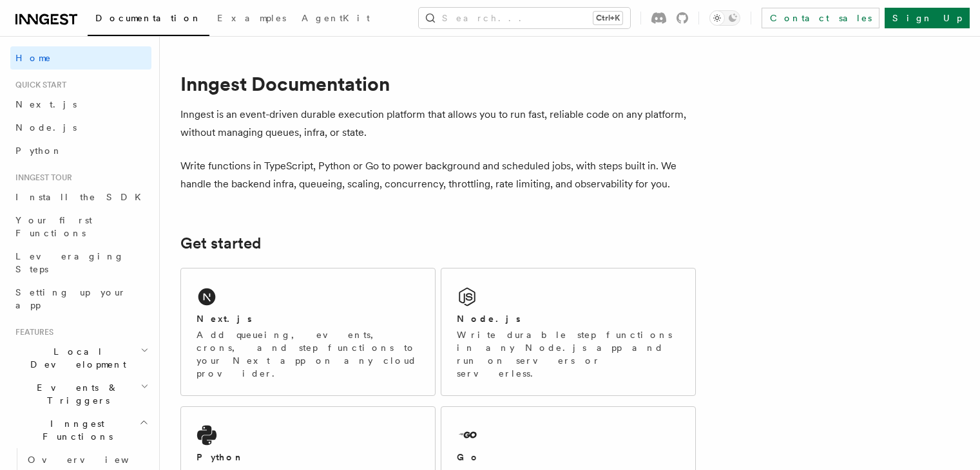 This screenshot has width=980, height=470. I want to click on p: Write functions in TypeScript, Python or Go to power background and scheduled jobs, with steps bu..., so click(438, 175).